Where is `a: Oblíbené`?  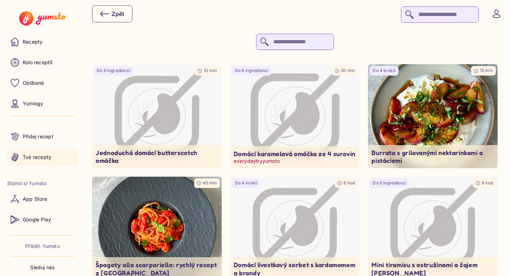 a: Oblíbené is located at coordinates (42, 83).